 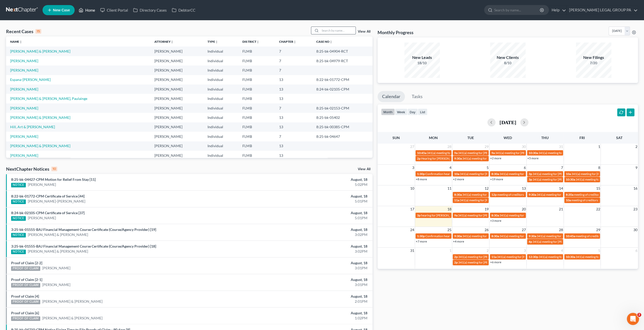 What do you see at coordinates (562, 168) in the screenshot?
I see `span: 7` at bounding box center [562, 168].